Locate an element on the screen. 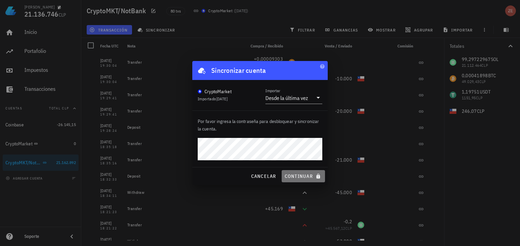 The height and width of the screenshot is (246, 520). p: Por favor ingresa la contraseña para desbloquear y sincronizar la cuenta. is located at coordinates (260, 125).